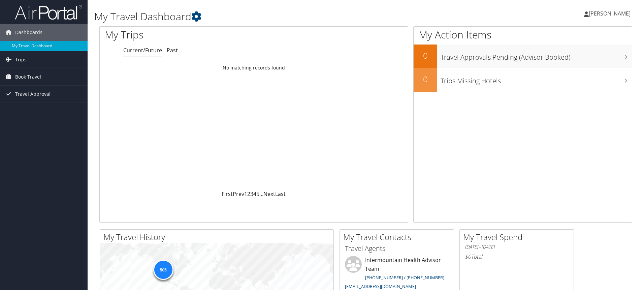 The image size is (644, 290). I want to click on div: 505, so click(163, 269).